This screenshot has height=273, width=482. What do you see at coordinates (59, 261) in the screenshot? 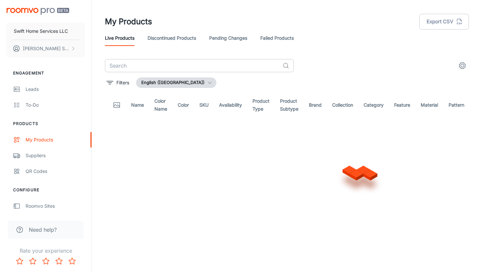
I see `button: Rate 4 star` at bounding box center [59, 261].